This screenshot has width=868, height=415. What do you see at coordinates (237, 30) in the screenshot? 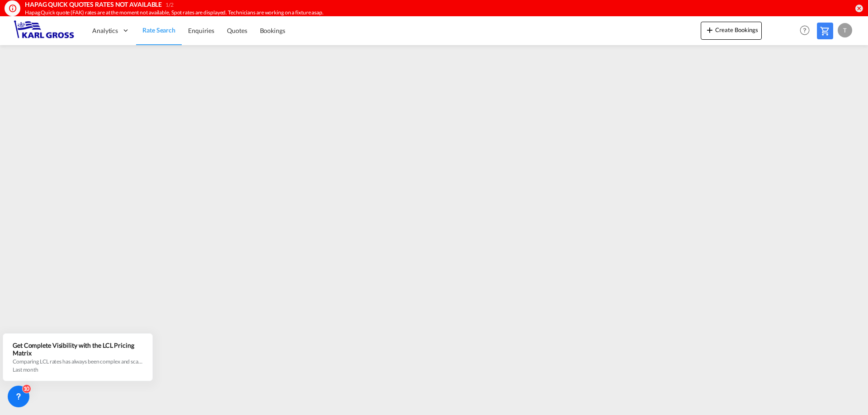
I see `a: Quotes` at bounding box center [237, 30].